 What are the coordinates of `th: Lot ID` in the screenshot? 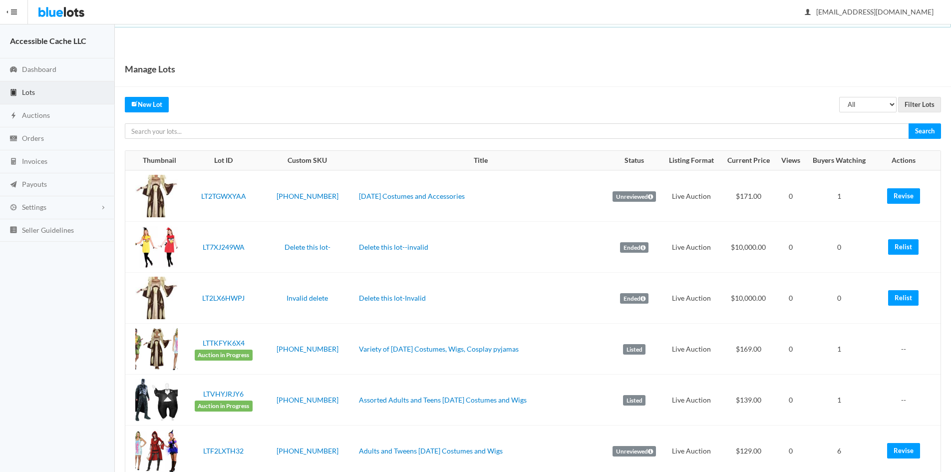 It's located at (223, 161).